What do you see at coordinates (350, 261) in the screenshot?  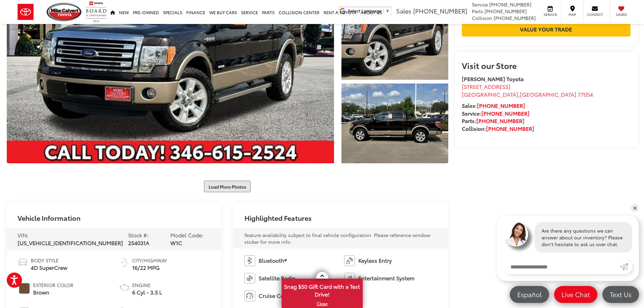 I see `img: Keyless Entry` at bounding box center [350, 261].